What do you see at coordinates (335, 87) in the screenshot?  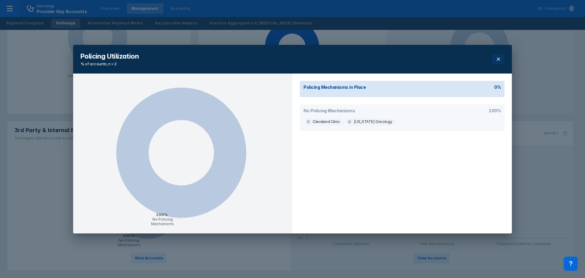 I see `div: Policing Mechanisms in Place` at bounding box center [335, 87].